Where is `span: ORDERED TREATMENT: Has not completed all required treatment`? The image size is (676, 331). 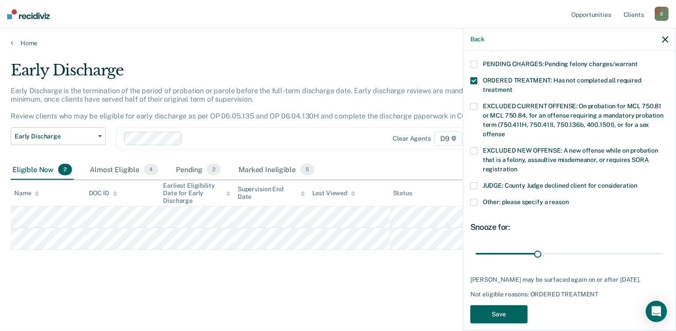 span: ORDERED TREATMENT: Has not completed all required treatment is located at coordinates (562, 85).